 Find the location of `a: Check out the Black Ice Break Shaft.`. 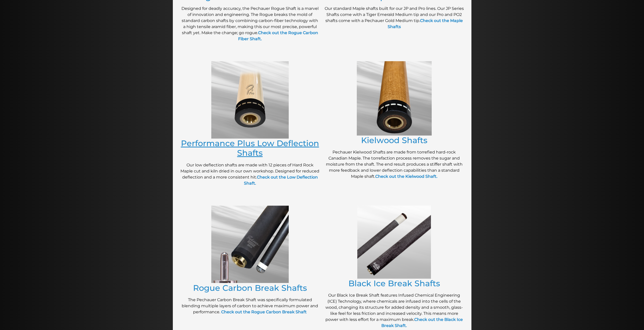

a: Check out the Black Ice Break Shaft. is located at coordinates (422, 323).